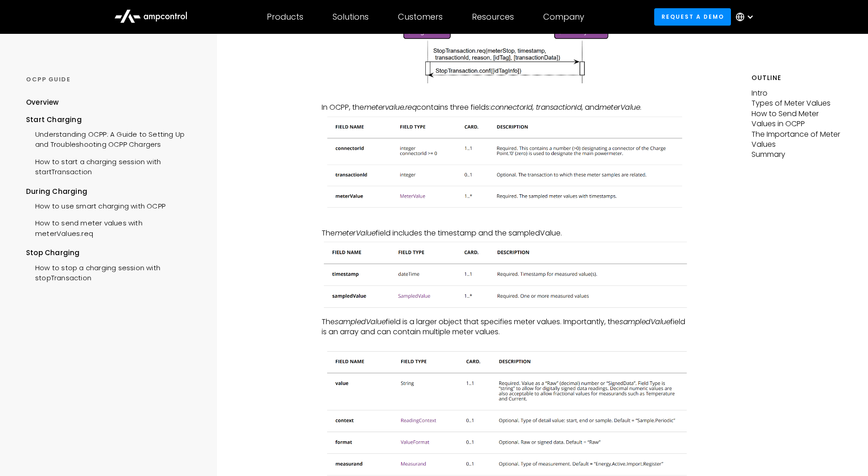 The image size is (868, 476). Describe the element at coordinates (42, 106) in the screenshot. I see `a: Overview` at that location.